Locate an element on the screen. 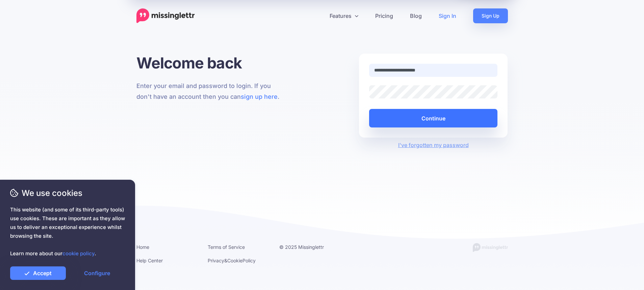  a: Features is located at coordinates (344, 16).